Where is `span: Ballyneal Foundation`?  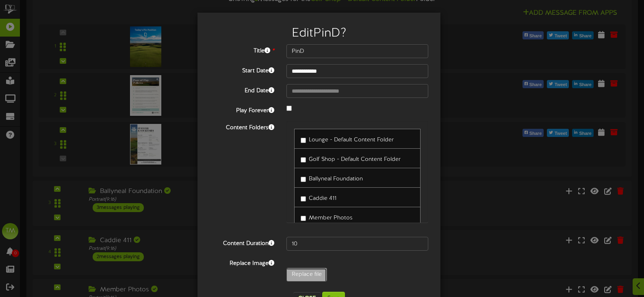
span: Ballyneal Foundation is located at coordinates (336, 179).